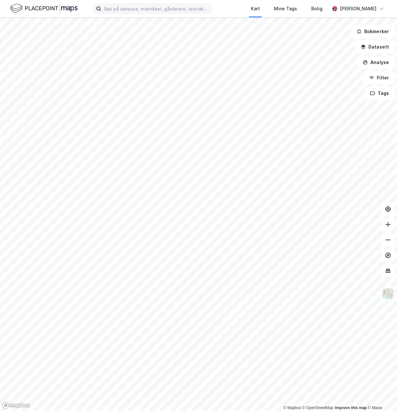  I want to click on div: Bolig, so click(317, 9).